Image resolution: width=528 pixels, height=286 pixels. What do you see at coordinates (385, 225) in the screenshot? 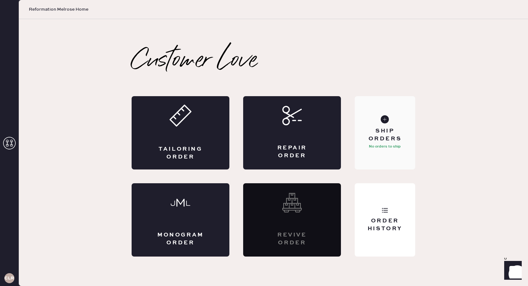
I see `div: Order History` at bounding box center [385, 225].